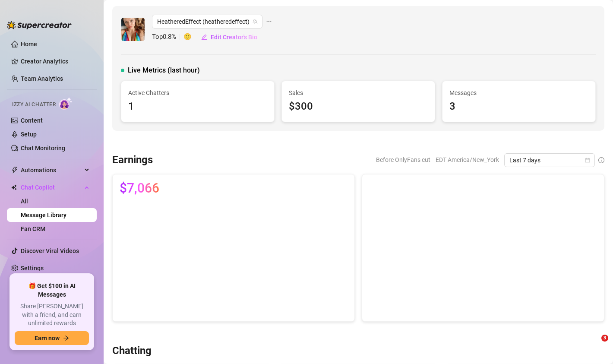  Describe the element at coordinates (229, 37) in the screenshot. I see `button: Edit Creator's Bio` at that location.